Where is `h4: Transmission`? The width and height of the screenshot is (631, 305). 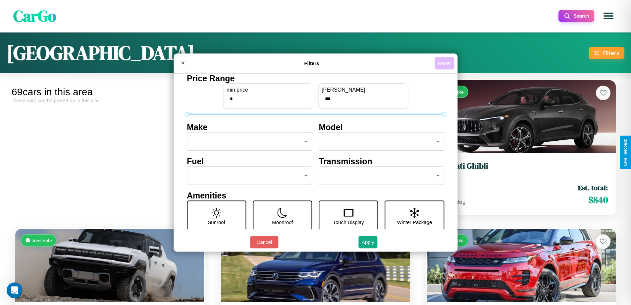
h4: Transmission is located at coordinates (382, 161).